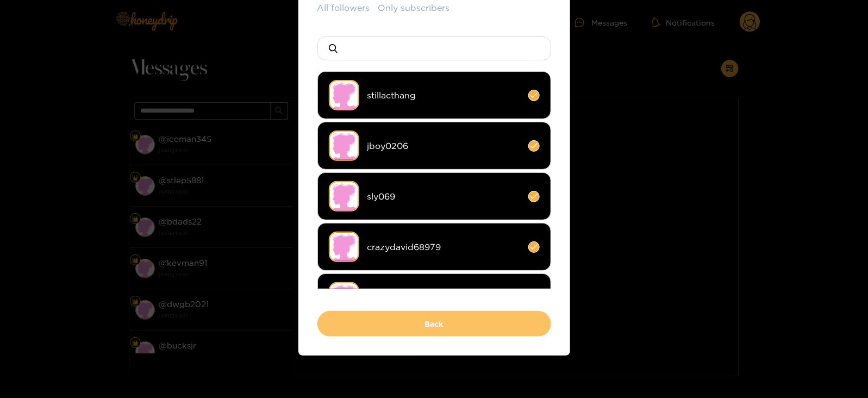 The image size is (868, 398). Describe the element at coordinates (434, 323) in the screenshot. I see `button: Back` at that location.